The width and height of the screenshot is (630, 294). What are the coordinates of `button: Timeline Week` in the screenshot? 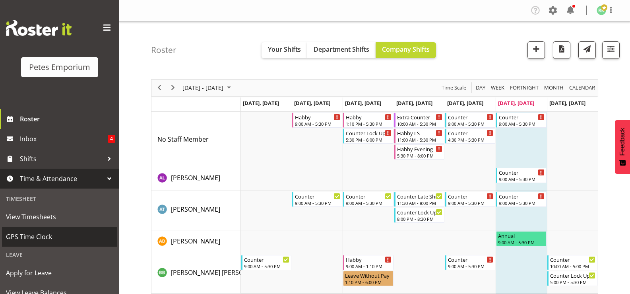 It's located at (497, 87).